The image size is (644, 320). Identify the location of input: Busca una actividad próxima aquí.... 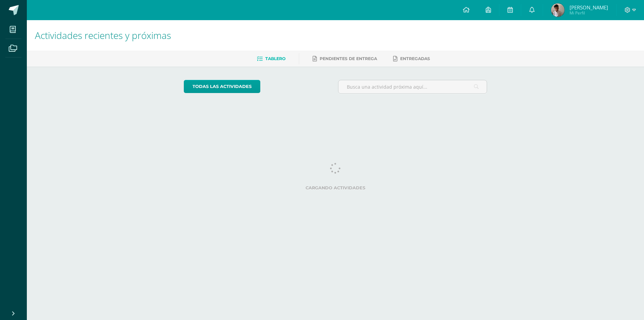
(413, 87).